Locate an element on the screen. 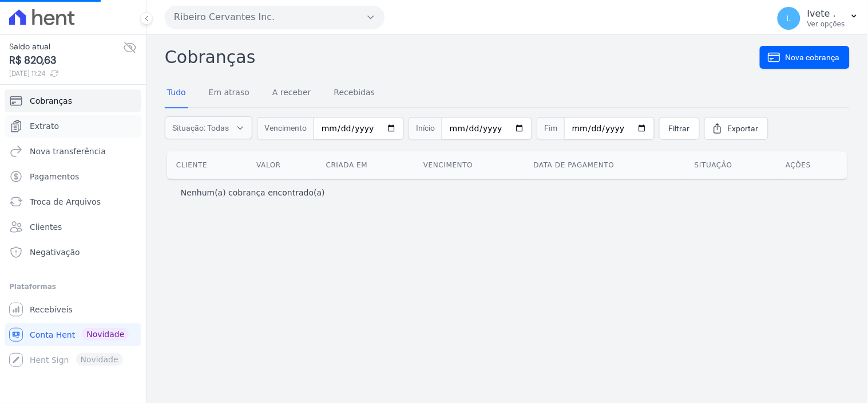  span: Nova cobrança is located at coordinates (812, 58).